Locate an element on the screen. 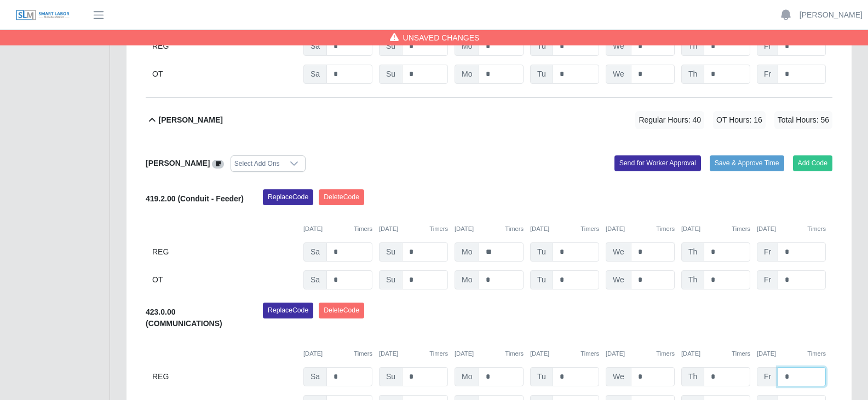 This screenshot has width=868, height=400. div: Select Add Ons is located at coordinates (256, 164).